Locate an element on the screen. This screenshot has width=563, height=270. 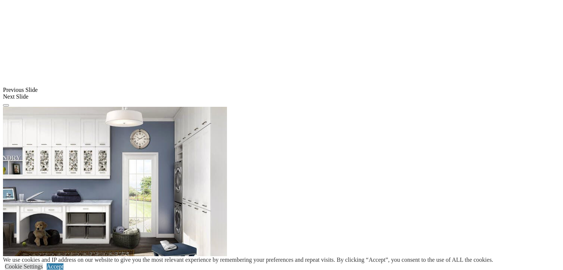
button: Click here to pause slide show is located at coordinates (6, 105).